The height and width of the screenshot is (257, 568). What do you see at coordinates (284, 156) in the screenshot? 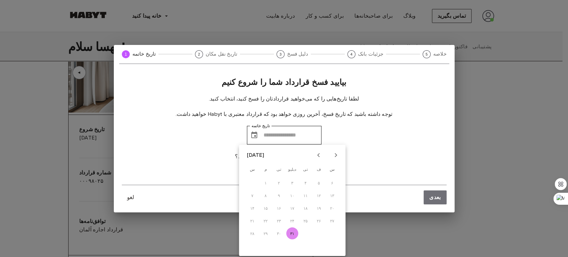
I see `font: تاریخ مناسبی برای پایان همکاری پیدا نکردید؟` at bounding box center [284, 156].